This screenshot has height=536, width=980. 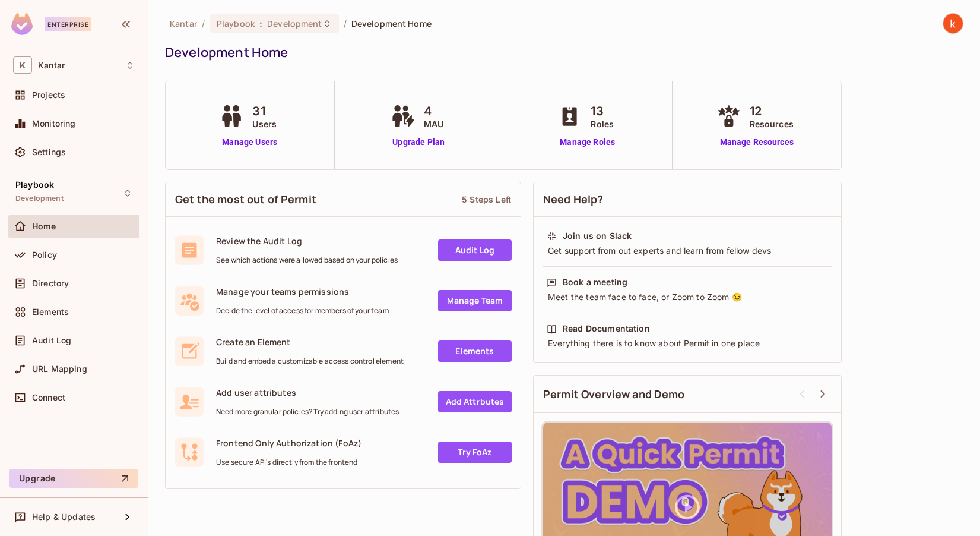 What do you see at coordinates (419, 142) in the screenshot?
I see `a: Upgrade Plan` at bounding box center [419, 142].